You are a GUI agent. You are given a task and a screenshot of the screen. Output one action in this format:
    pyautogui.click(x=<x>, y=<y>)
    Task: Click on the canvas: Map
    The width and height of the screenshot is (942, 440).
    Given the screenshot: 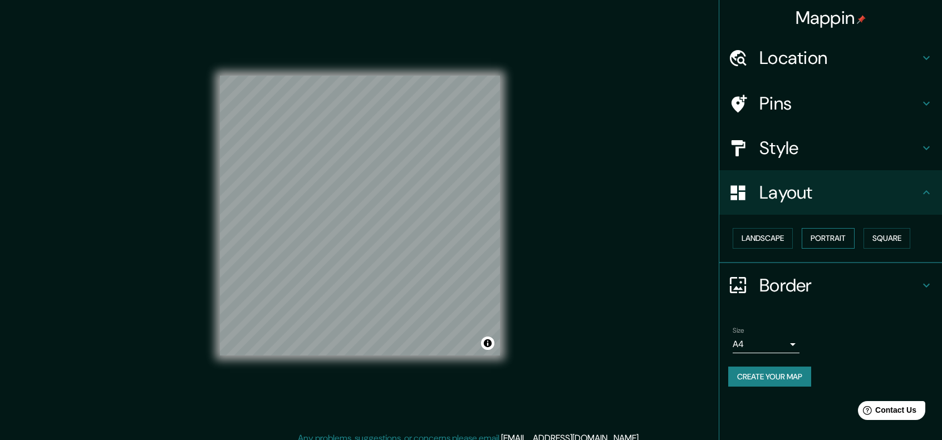 What is the action you would take?
    pyautogui.click(x=360, y=215)
    